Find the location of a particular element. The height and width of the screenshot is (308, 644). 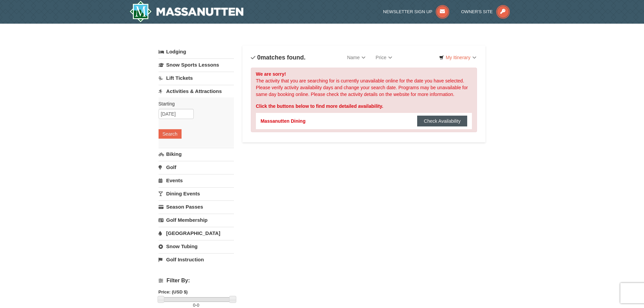

a: Biking is located at coordinates (196, 154).